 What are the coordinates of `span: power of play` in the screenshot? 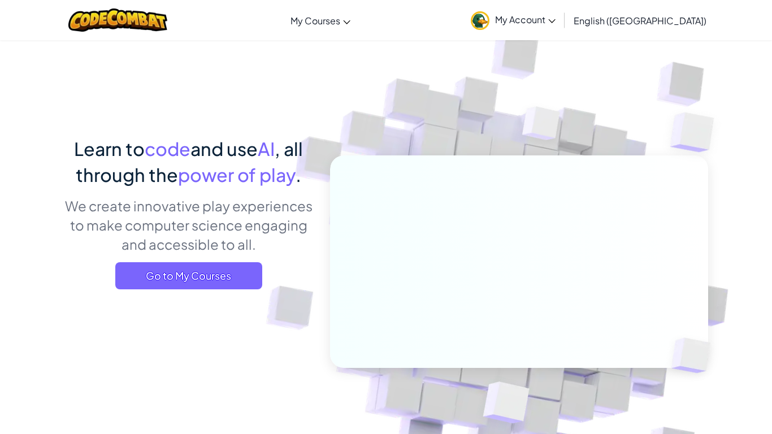 It's located at (237, 175).